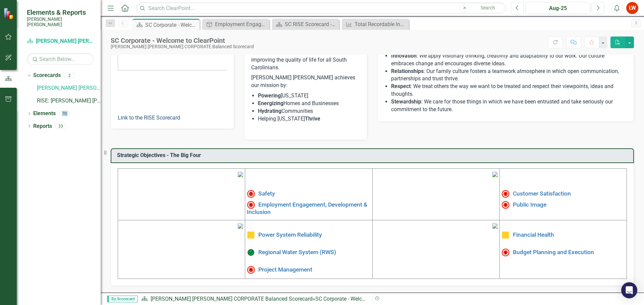  What do you see at coordinates (251, 253) in the screenshot?
I see `img: On Target` at bounding box center [251, 253].